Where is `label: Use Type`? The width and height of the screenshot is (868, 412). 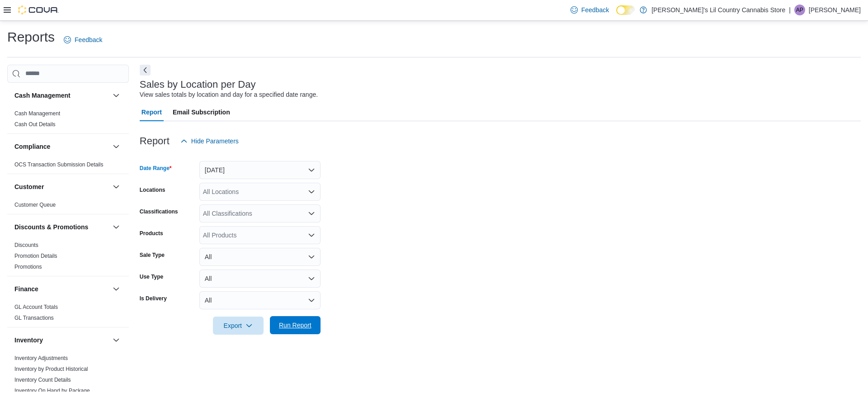
label: Use Type is located at coordinates (151, 277).